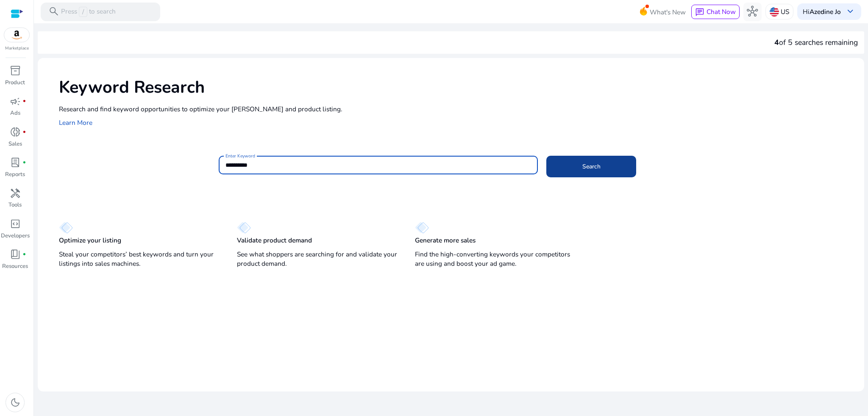  I want to click on p: Product, so click(14, 83).